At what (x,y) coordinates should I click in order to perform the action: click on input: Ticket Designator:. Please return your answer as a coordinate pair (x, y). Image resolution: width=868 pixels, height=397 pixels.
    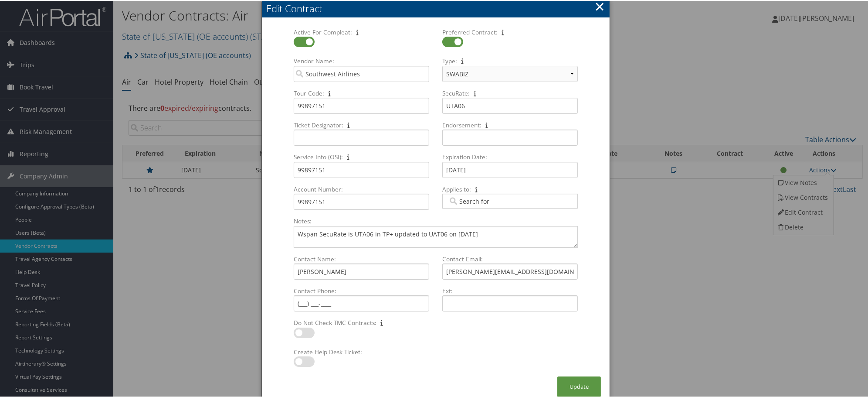
    Looking at the image, I should click on (362, 136).